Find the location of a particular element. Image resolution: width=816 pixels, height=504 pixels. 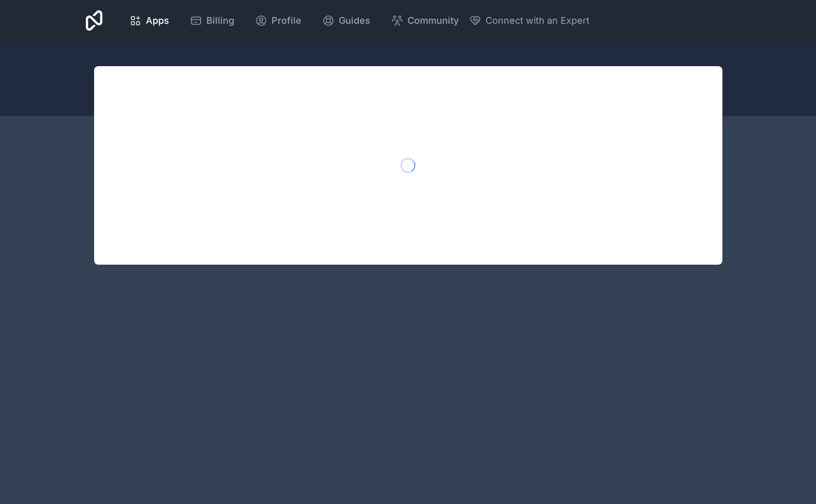

a: Profile is located at coordinates (278, 21).